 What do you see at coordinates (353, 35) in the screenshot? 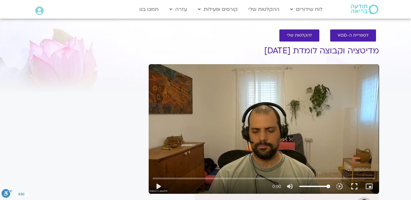
I see `a: לספריית ה-VOD` at bounding box center [353, 35].